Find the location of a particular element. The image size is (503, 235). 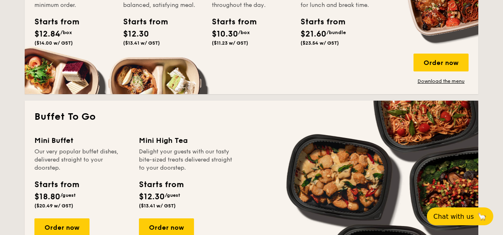

span: $12.84 is located at coordinates (47, 34).